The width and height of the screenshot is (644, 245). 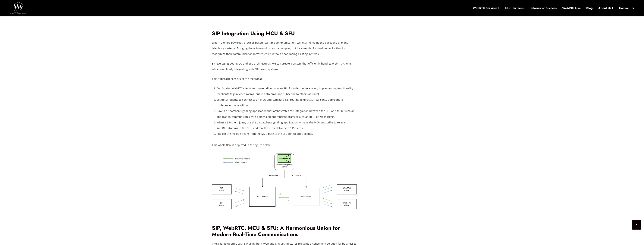 What do you see at coordinates (286, 91) in the screenshot?
I see `li: Configuring WebRTC clients to connect directly to an SFU for video conferencing, implementing fun...` at bounding box center [286, 91].